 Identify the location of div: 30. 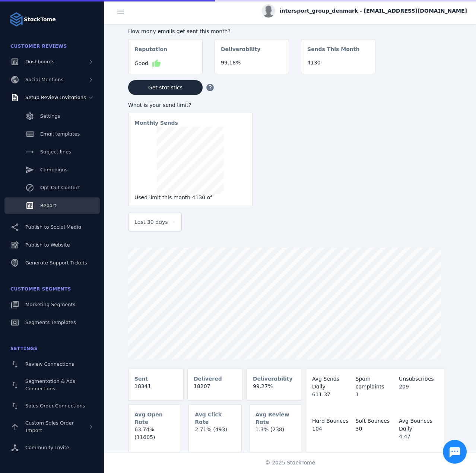
(376, 429).